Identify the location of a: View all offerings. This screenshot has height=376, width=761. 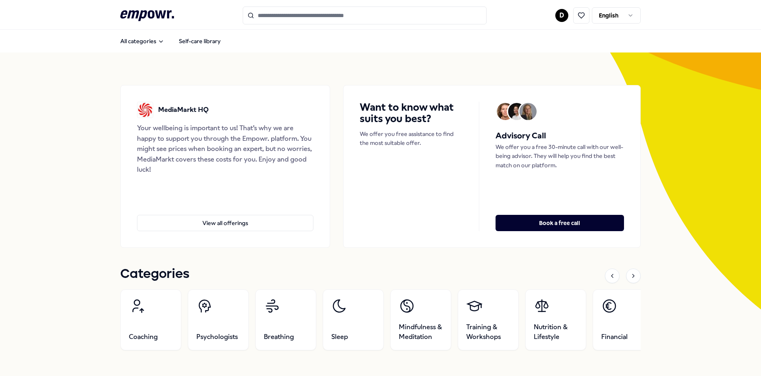
(225, 216).